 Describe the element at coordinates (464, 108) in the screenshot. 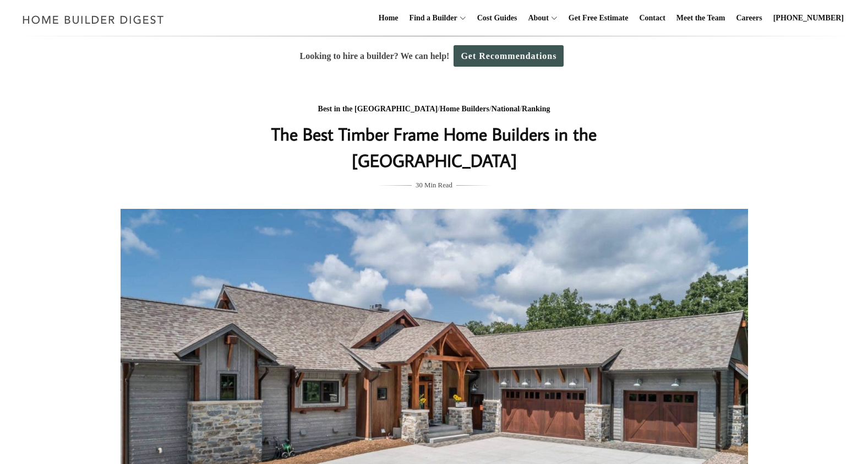

I see `a: Home Builders` at that location.